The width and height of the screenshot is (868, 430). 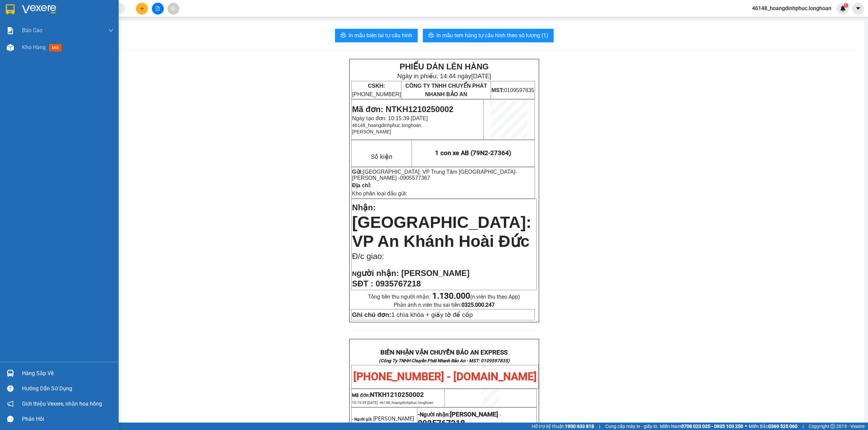 What do you see at coordinates (701, 427) in the screenshot?
I see `span: Miền Nam` at bounding box center [701, 427].